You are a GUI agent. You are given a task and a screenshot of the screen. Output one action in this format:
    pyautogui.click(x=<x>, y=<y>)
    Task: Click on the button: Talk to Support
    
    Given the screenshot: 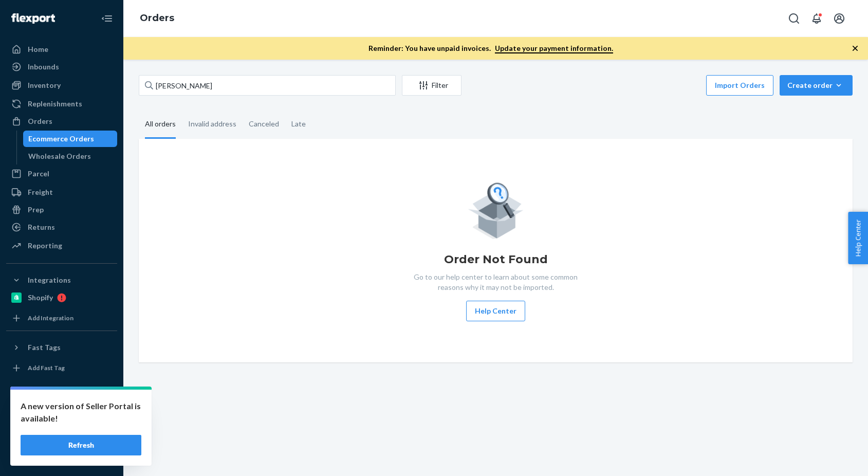 What is the action you would take?
    pyautogui.click(x=62, y=420)
    